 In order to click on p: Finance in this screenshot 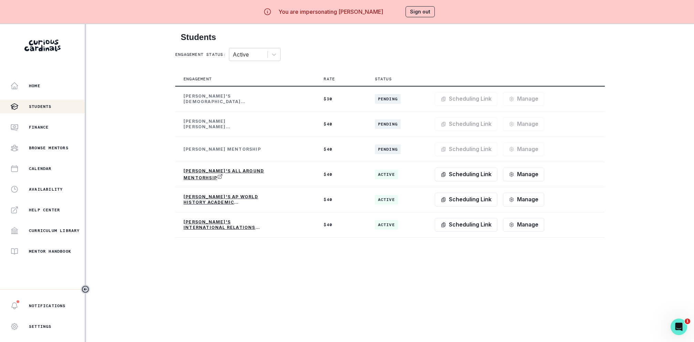, I will do `click(39, 127)`.